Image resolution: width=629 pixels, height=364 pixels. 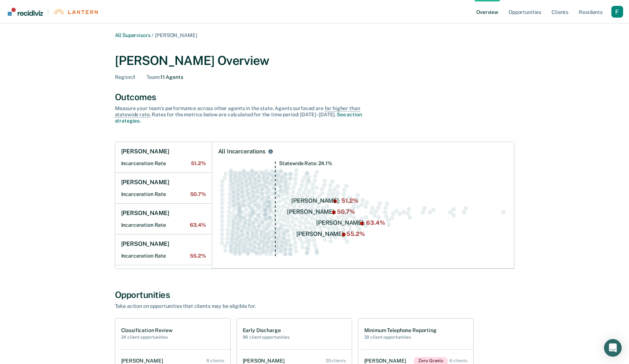 What do you see at coordinates (238, 117) in the screenshot?
I see `a: See action strategies.` at bounding box center [238, 117].